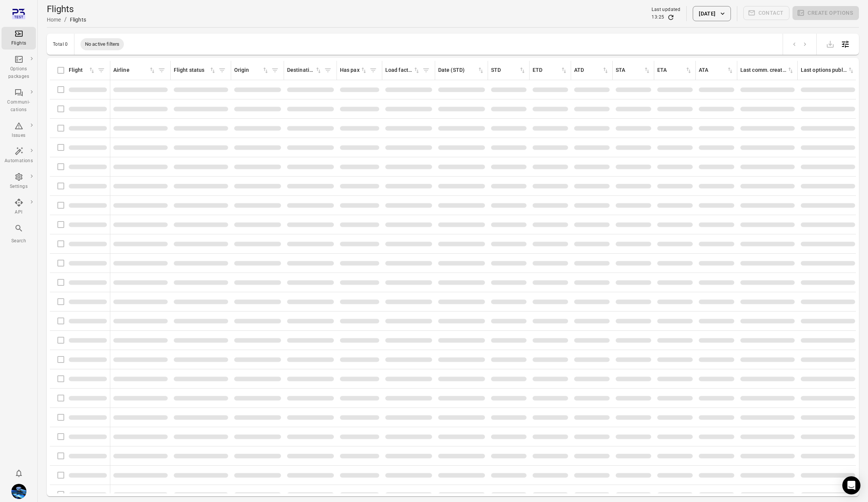 The height and width of the screenshot is (502, 868). Describe the element at coordinates (18, 187) in the screenshot. I see `div: Settings` at that location.